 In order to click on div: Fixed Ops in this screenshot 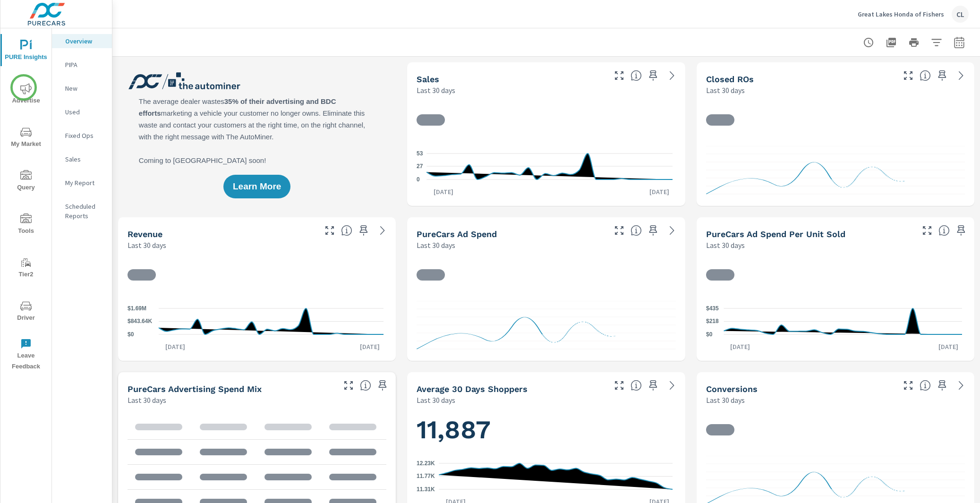, I will do `click(82, 135)`.